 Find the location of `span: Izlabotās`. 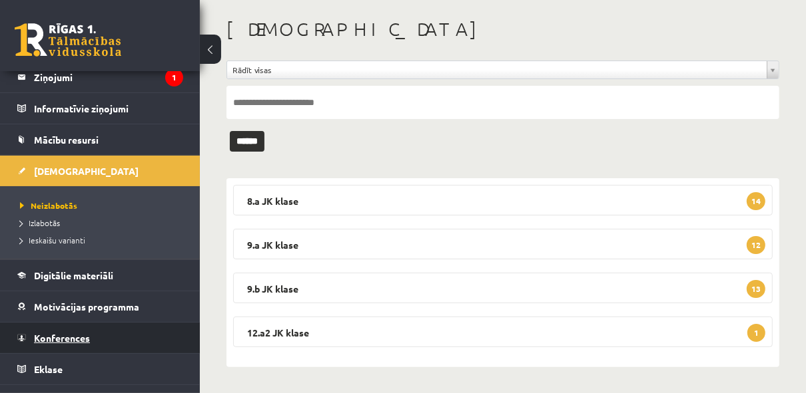

span: Izlabotās is located at coordinates (40, 223).